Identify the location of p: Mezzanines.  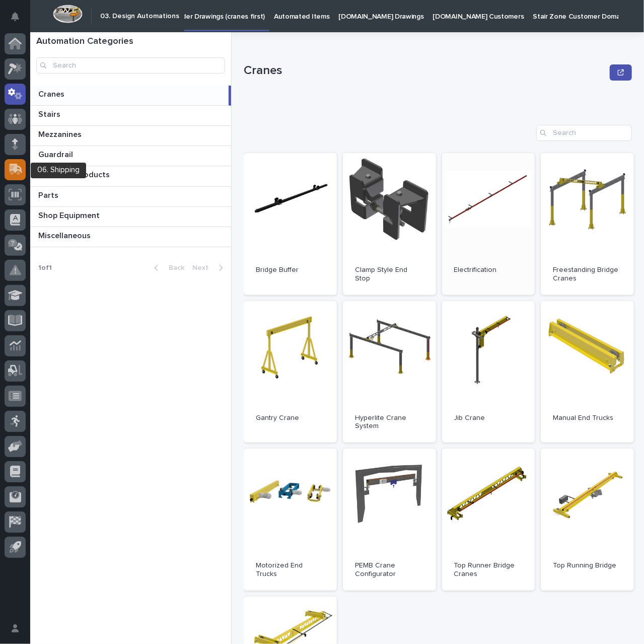
(61, 133).